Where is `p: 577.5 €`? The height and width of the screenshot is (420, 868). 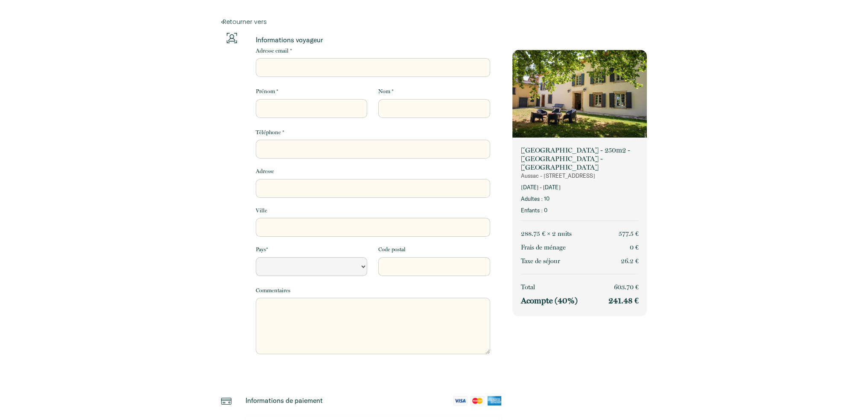
p: 577.5 € is located at coordinates (628, 234).